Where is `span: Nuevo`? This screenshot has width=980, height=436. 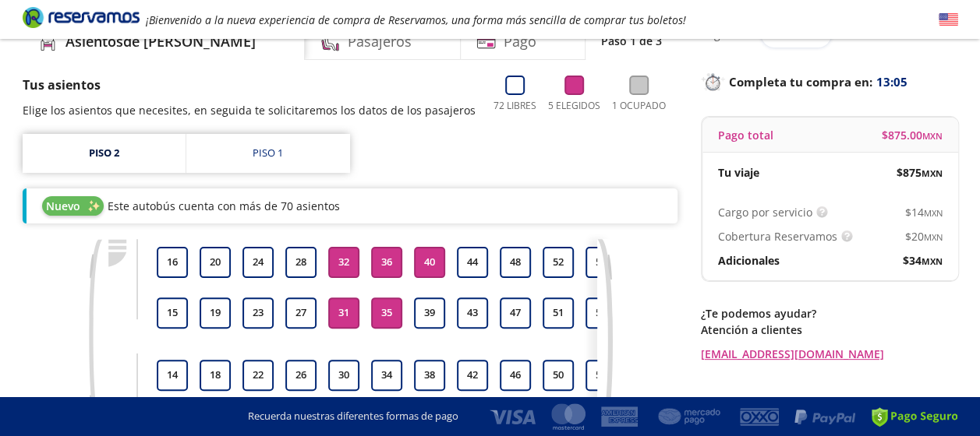
span: Nuevo is located at coordinates (63, 206).